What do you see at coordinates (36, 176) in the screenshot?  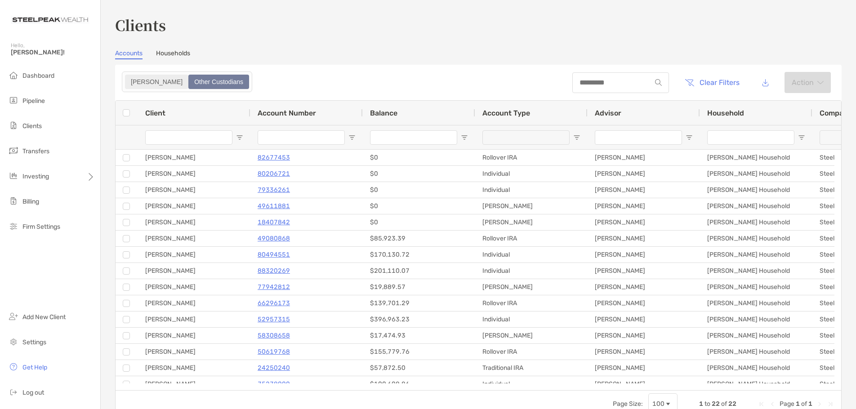 I see `span: Investing` at bounding box center [36, 176].